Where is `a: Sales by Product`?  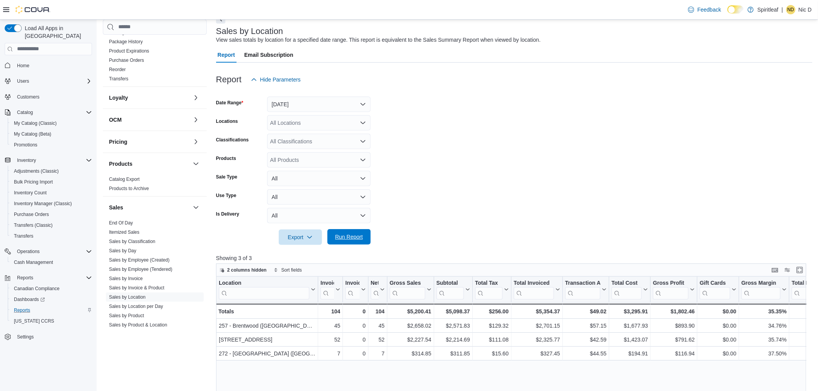 a: Sales by Product is located at coordinates (126, 316).